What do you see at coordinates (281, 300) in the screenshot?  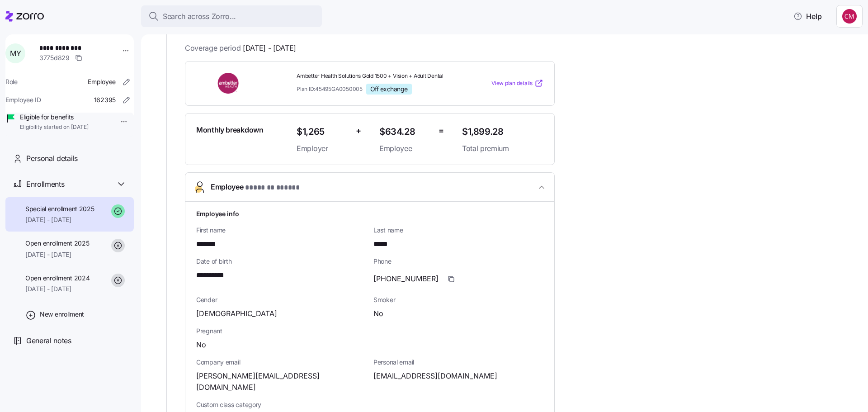 I see `span: Gender` at bounding box center [281, 300].